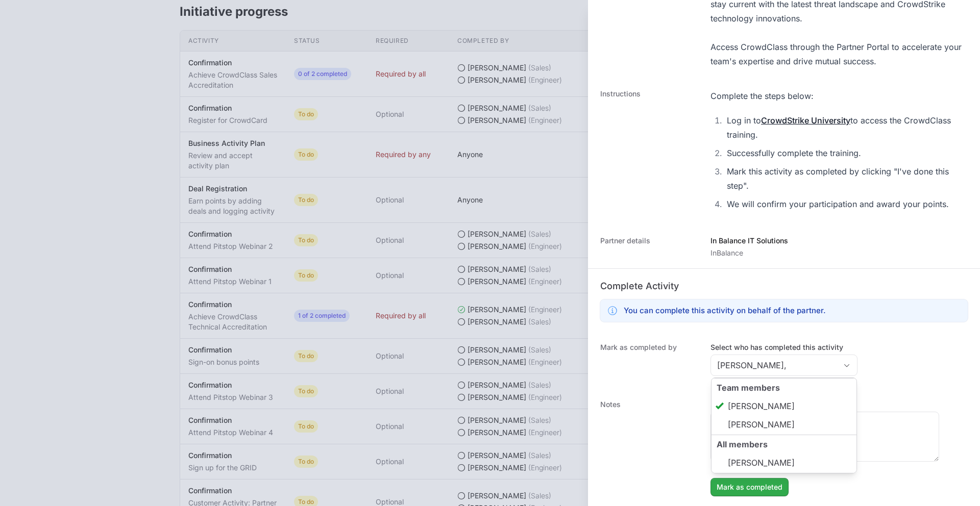  Describe the element at coordinates (784, 406) in the screenshot. I see `li: Team members` at that location.